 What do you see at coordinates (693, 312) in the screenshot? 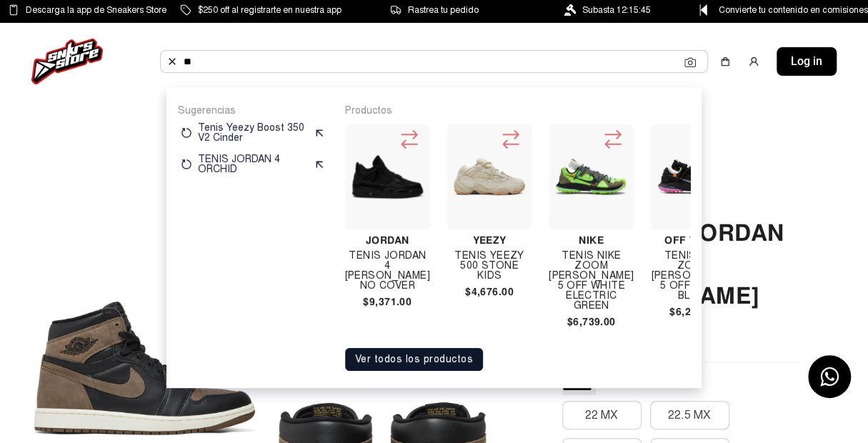
I see `h4: $6,232.00` at bounding box center [693, 312].